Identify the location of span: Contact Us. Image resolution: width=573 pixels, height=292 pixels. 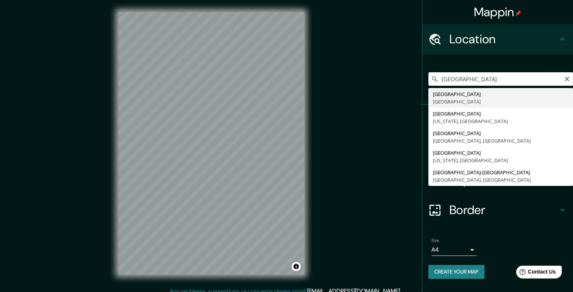
(36, 9).